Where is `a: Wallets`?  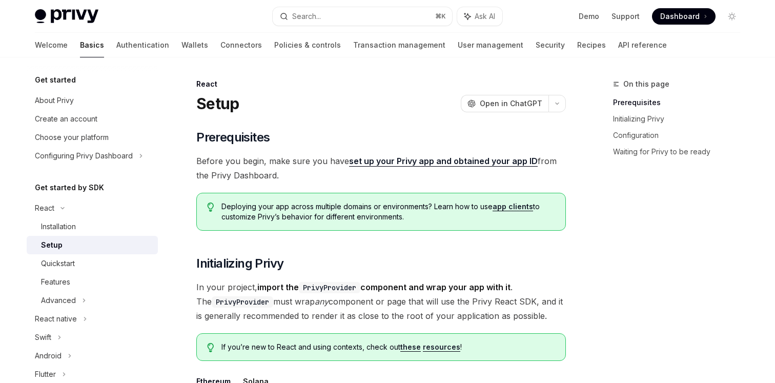
a: Wallets is located at coordinates (195, 45).